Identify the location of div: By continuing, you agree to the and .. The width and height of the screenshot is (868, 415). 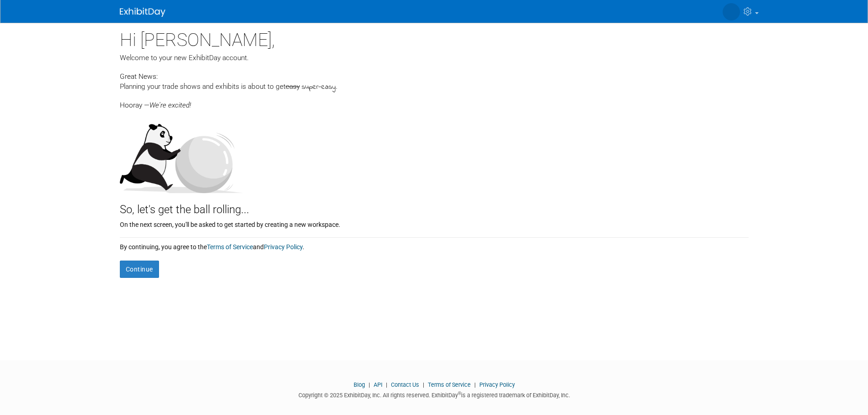
(435, 245).